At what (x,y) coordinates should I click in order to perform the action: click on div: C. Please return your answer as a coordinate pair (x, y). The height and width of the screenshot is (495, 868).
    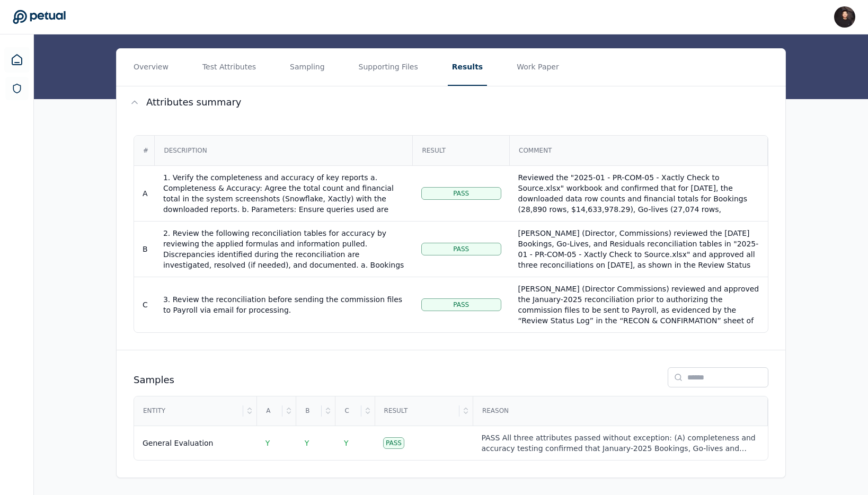
    Looking at the image, I should click on (349, 411).